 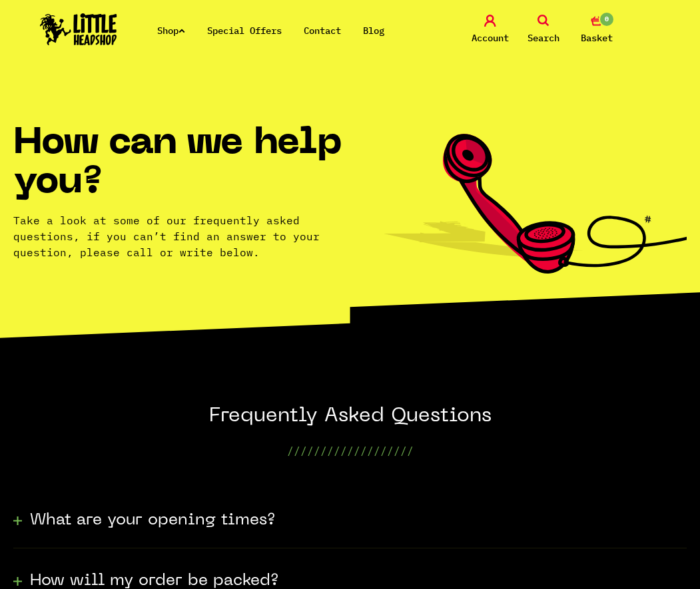 What do you see at coordinates (607, 19) in the screenshot?
I see `span: 0` at bounding box center [607, 19].